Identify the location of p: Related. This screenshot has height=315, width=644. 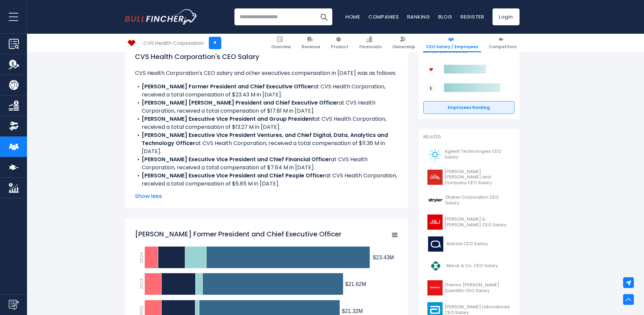
(469, 137).